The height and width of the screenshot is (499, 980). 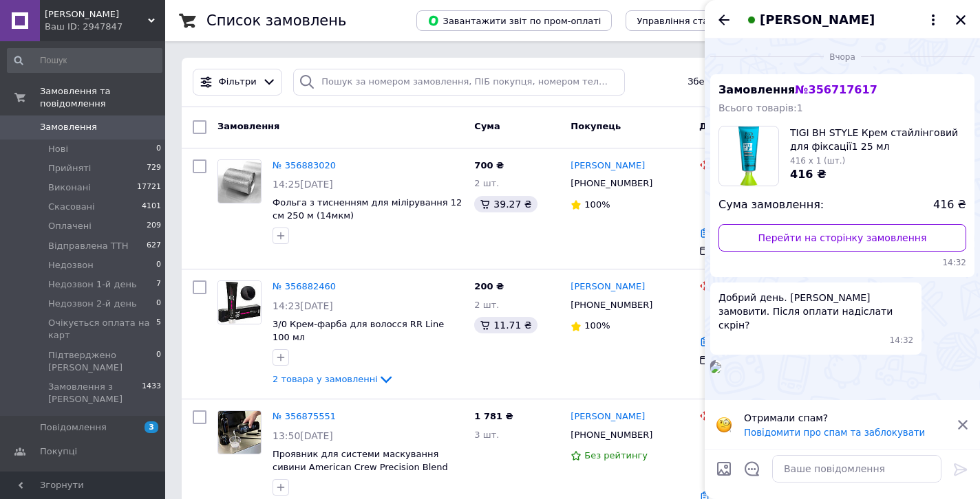 I want to click on span: Оплачені, so click(x=69, y=226).